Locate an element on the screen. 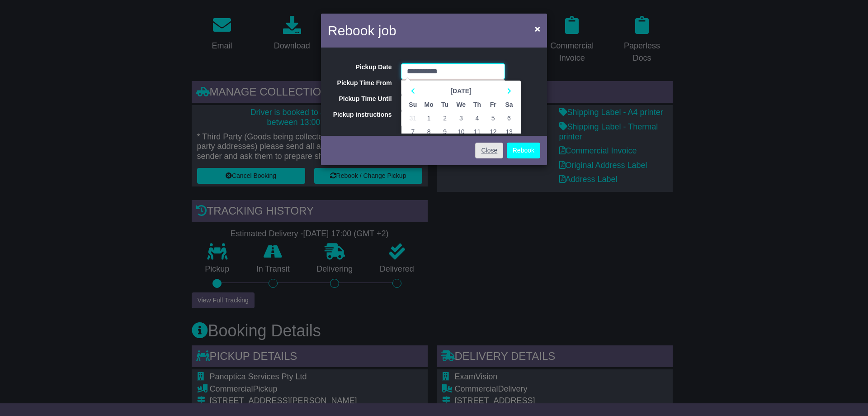 This screenshot has width=868, height=416. td: 3 is located at coordinates (461, 118).